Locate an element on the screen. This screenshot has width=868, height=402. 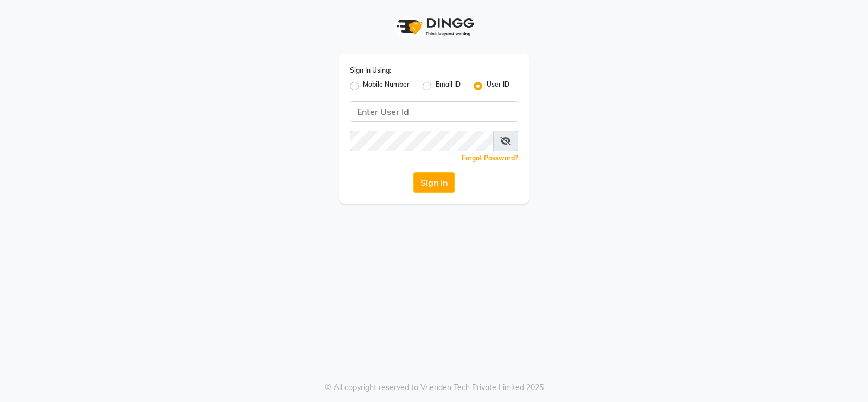
label: Email ID is located at coordinates (448, 86).